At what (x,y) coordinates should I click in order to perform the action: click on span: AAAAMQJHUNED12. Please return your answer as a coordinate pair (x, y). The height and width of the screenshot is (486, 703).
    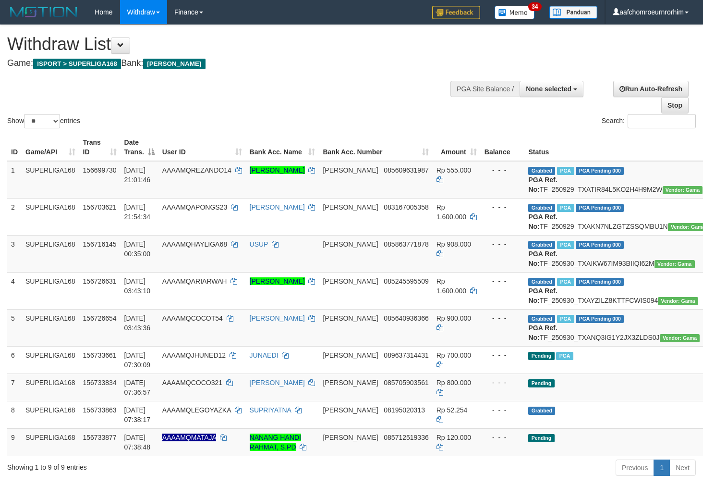
    Looking at the image, I should click on (194, 355).